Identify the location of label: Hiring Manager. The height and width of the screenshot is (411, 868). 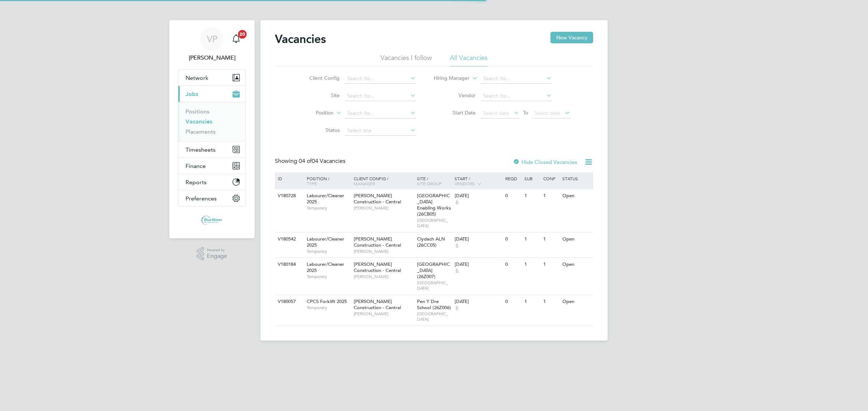
(449, 79).